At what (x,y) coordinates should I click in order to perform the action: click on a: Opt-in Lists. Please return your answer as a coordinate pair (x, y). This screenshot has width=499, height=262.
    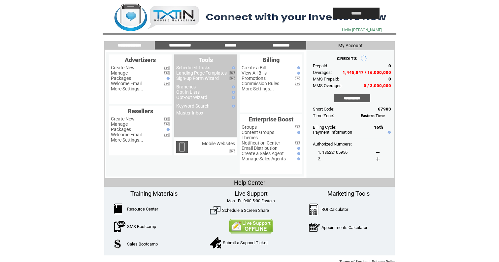
    Looking at the image, I should click on (188, 92).